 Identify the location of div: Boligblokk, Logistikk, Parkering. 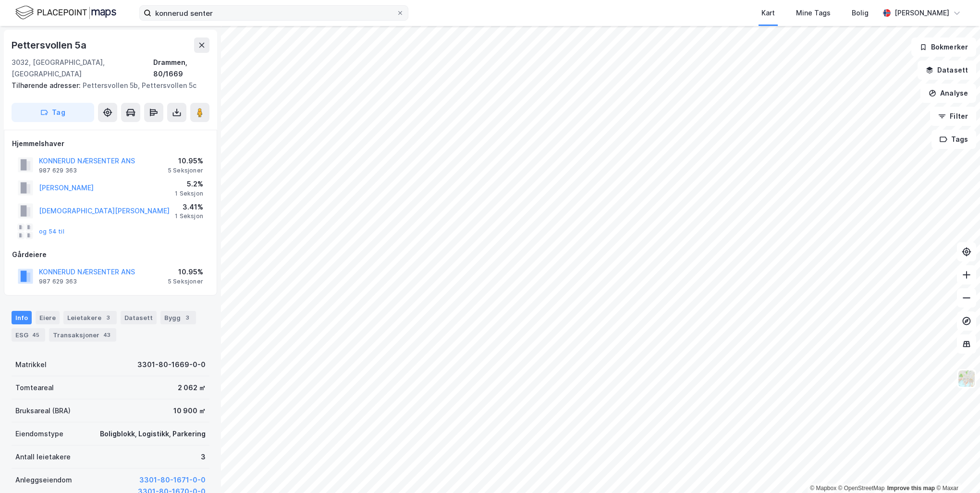
(152, 434).